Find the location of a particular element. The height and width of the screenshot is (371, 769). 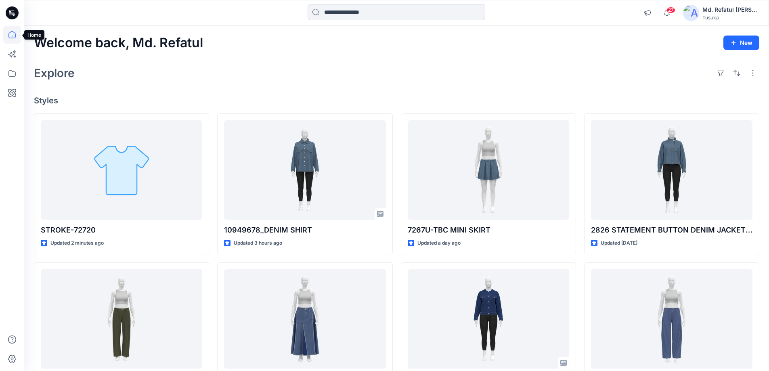

a: 10949678_DENIM SHIRT is located at coordinates (305, 170).